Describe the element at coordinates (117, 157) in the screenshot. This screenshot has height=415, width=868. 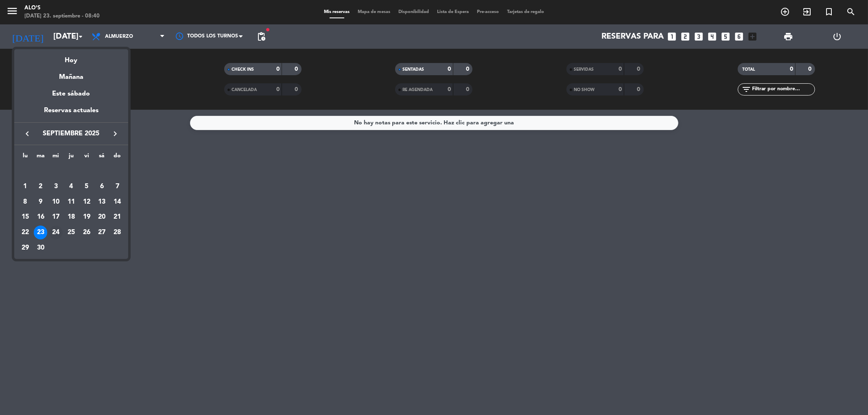
I see `th: domingo` at that location.